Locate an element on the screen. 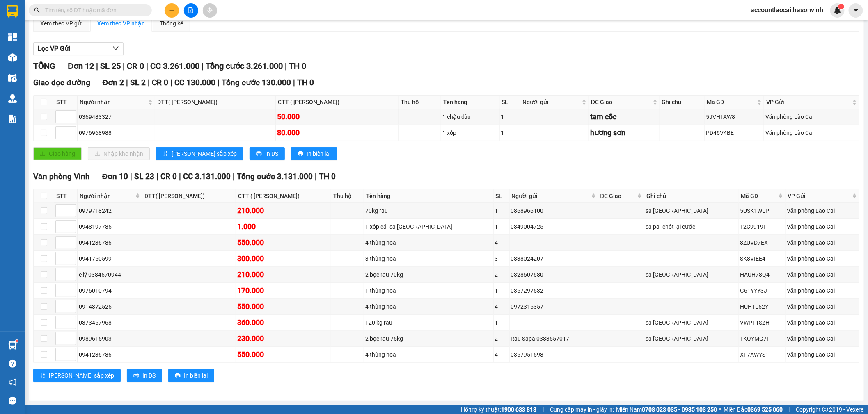  button: caret-down is located at coordinates (856, 10).